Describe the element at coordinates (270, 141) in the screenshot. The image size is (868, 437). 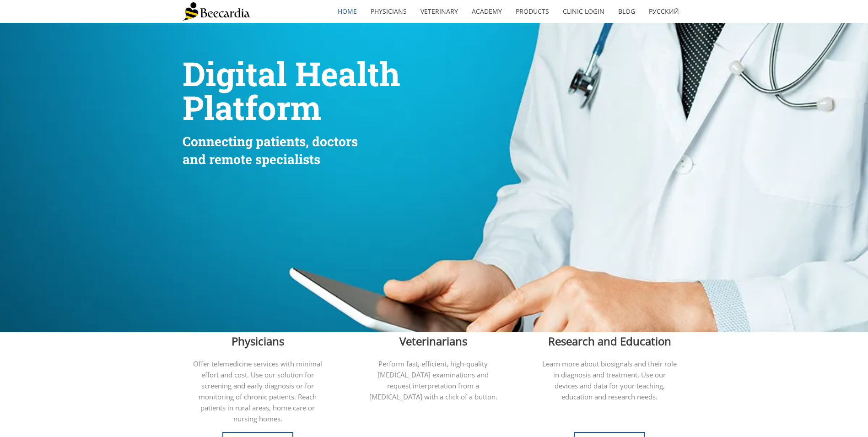
I see `span: Connecting patients, doctors` at that location.